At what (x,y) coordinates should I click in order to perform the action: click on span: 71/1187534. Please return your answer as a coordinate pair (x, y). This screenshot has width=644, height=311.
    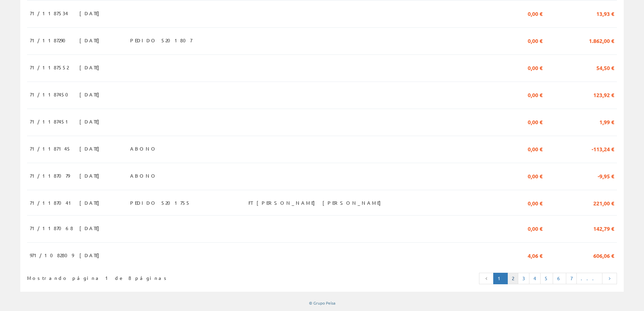
    Looking at the image, I should click on (49, 13).